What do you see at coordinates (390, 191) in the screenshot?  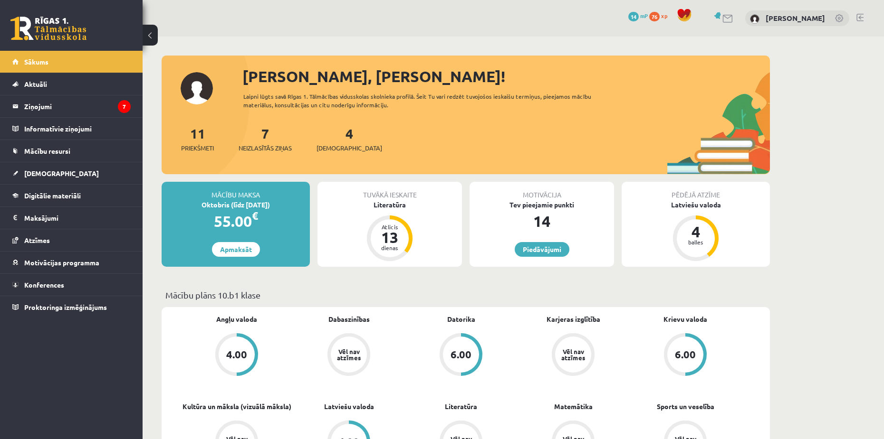 I see `div: Tuvākā ieskaite` at bounding box center [390, 191].